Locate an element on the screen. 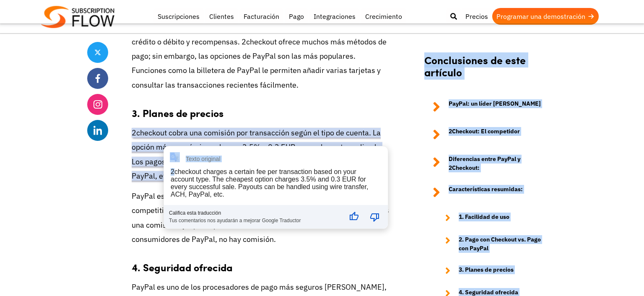  a: Diferencias entre PayPal y 2Checkout: is located at coordinates (487, 163).